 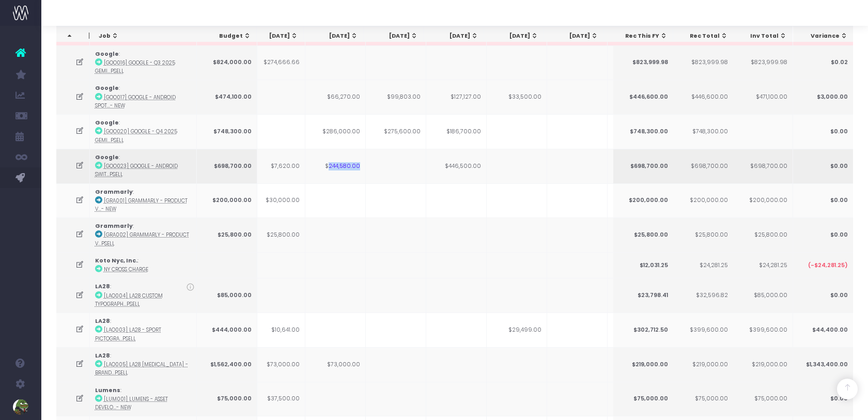 What do you see at coordinates (456, 166) in the screenshot?
I see `td: $446,500.00` at bounding box center [456, 166].